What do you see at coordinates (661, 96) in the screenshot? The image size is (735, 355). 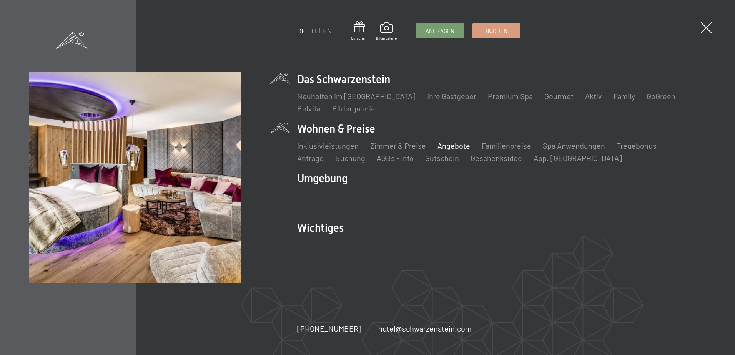 I see `a: GoGreen` at bounding box center [661, 96].